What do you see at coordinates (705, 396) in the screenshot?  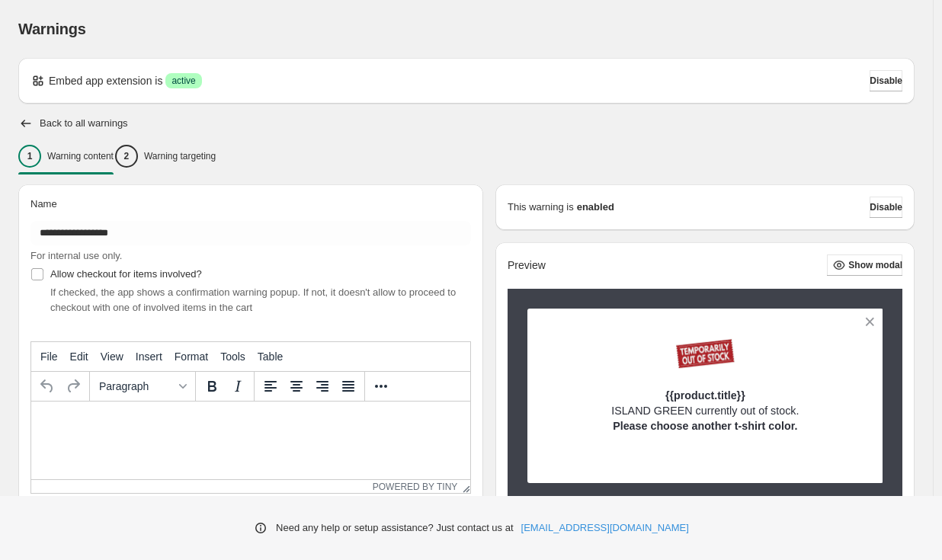 I see `strong: {{product.title}}` at bounding box center [705, 396].